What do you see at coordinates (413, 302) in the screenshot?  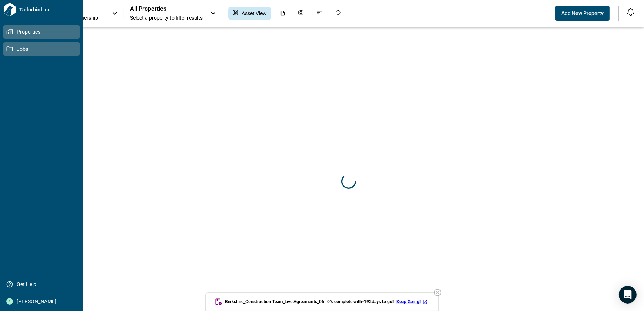 I see `a: Keep Going!` at bounding box center [413, 302].